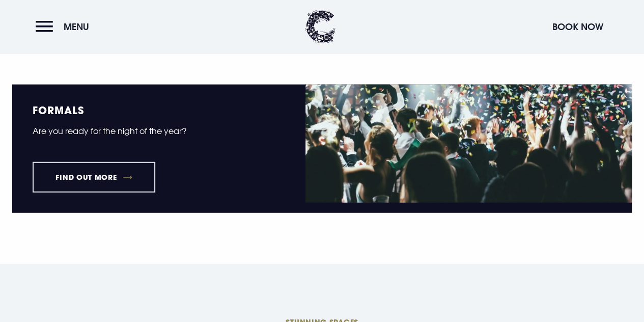 The height and width of the screenshot is (322, 644). I want to click on a: Find out more, so click(93, 177).